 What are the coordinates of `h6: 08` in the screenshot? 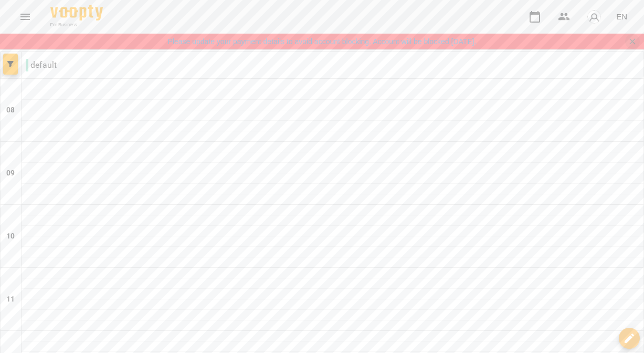 It's located at (10, 110).